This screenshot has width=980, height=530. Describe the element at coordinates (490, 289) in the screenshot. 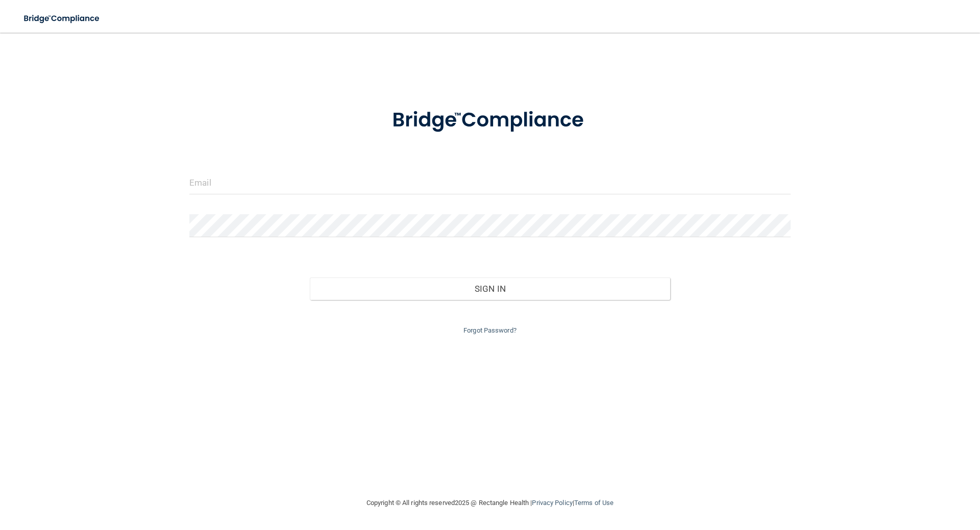

I see `button: Sign In` at that location.